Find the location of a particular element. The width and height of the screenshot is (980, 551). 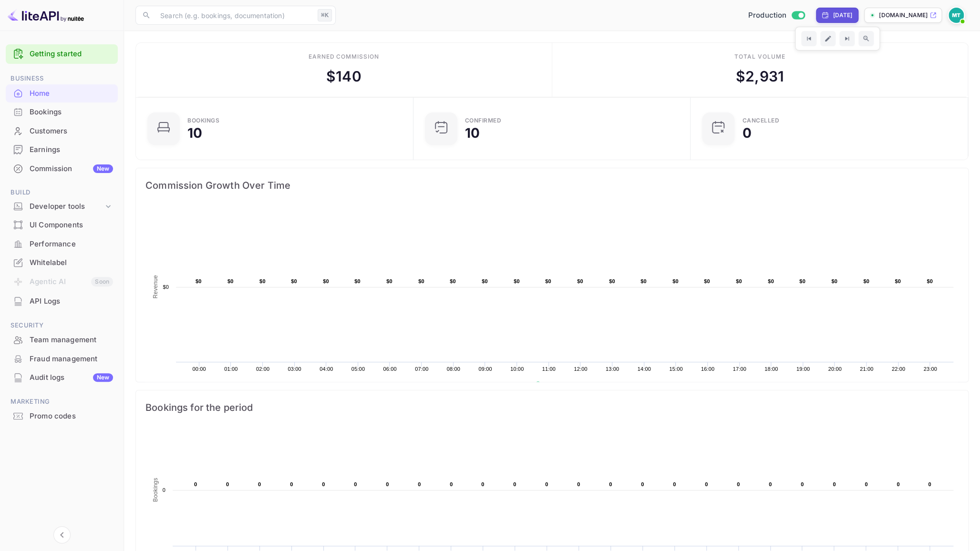

div: Whitelabel is located at coordinates (71, 262).